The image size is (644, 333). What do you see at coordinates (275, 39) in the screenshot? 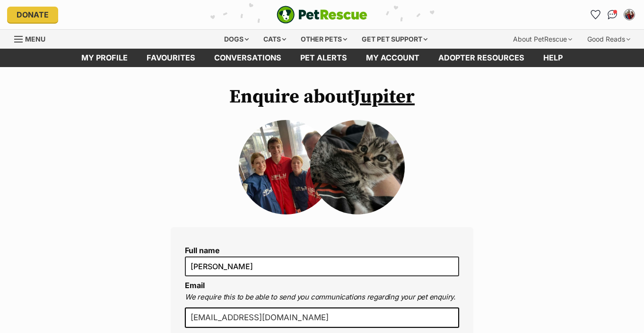
I see `div: Cats` at bounding box center [275, 39].